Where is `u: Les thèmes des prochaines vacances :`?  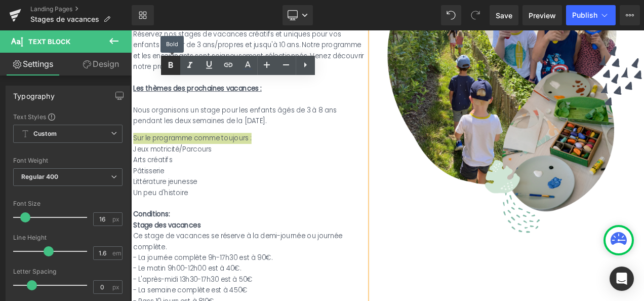 u: Les thèmes des prochaines vacances : is located at coordinates (79, 69).